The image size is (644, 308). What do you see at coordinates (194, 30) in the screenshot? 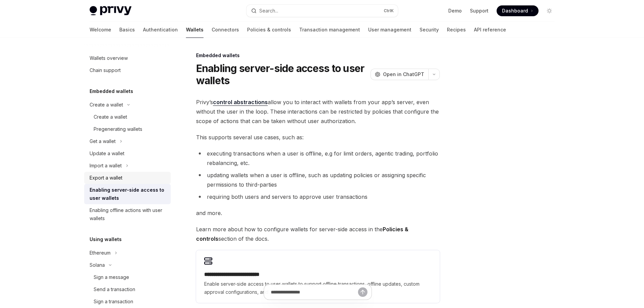
I see `a: Wallets` at bounding box center [194, 30].